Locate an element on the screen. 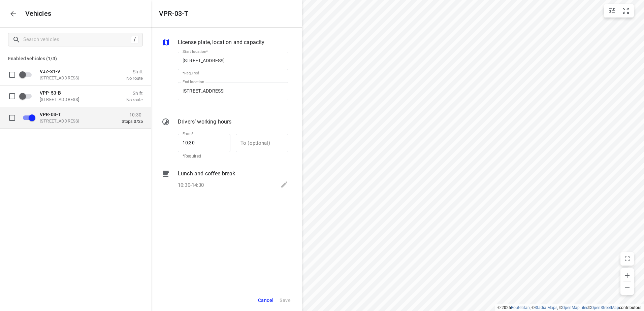 Image resolution: width=644 pixels, height=311 pixels. li: © 2025 , © , © © contributors is located at coordinates (569, 308).